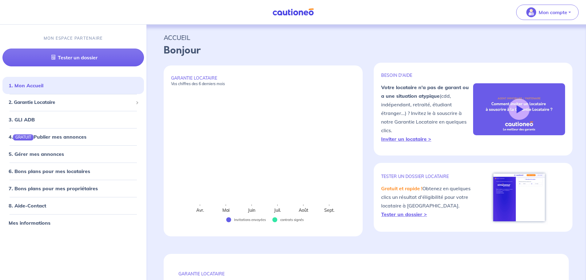  Describe the element at coordinates (329, 210) in the screenshot. I see `text: Sept.` at that location.